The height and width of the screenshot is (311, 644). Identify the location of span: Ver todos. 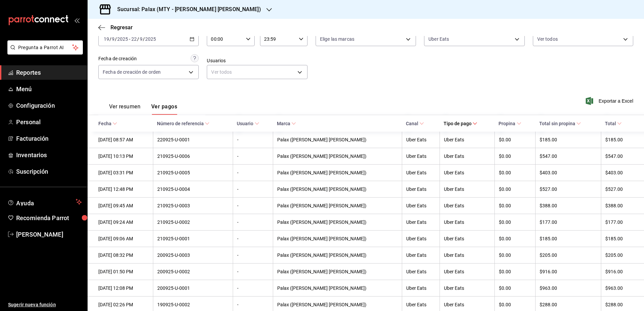
(547, 39).